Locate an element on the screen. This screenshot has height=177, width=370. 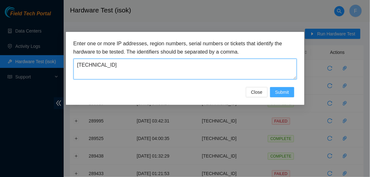
span: Close is located at coordinates (257, 92).